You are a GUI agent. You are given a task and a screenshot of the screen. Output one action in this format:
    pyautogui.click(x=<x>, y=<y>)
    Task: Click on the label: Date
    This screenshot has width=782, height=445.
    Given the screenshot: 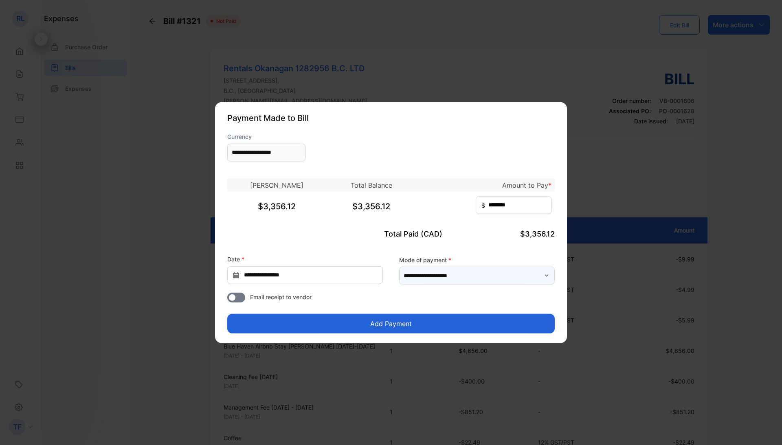 What is the action you would take?
    pyautogui.click(x=305, y=259)
    